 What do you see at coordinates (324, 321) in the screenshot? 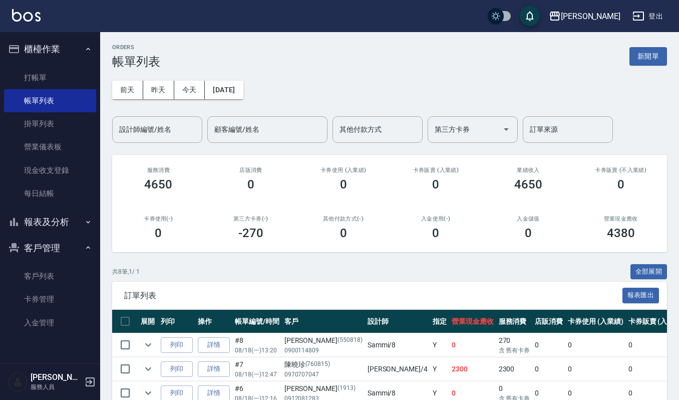
I see `th: 客戶` at bounding box center [324, 321].